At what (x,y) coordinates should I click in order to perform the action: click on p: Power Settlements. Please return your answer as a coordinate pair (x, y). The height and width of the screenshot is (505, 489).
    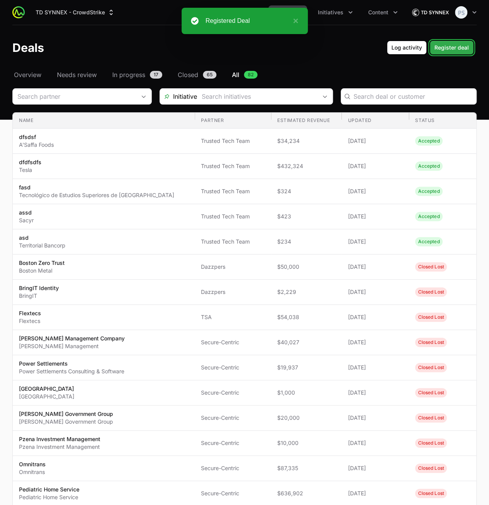
    Looking at the image, I should click on (72, 364).